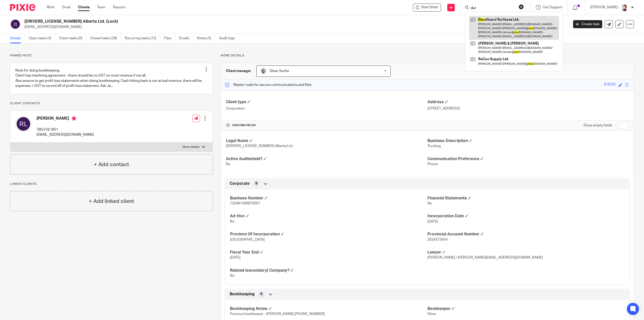 This screenshot has width=644, height=320. What do you see at coordinates (23, 7) in the screenshot?
I see `img: Pixie` at bounding box center [23, 7].